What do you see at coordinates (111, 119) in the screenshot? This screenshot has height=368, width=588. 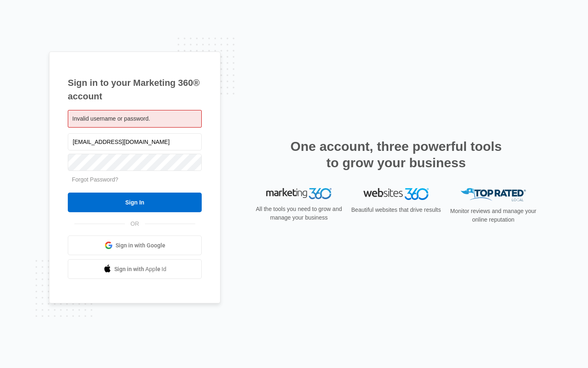 I see `span: Invalid username or password.` at bounding box center [111, 119].